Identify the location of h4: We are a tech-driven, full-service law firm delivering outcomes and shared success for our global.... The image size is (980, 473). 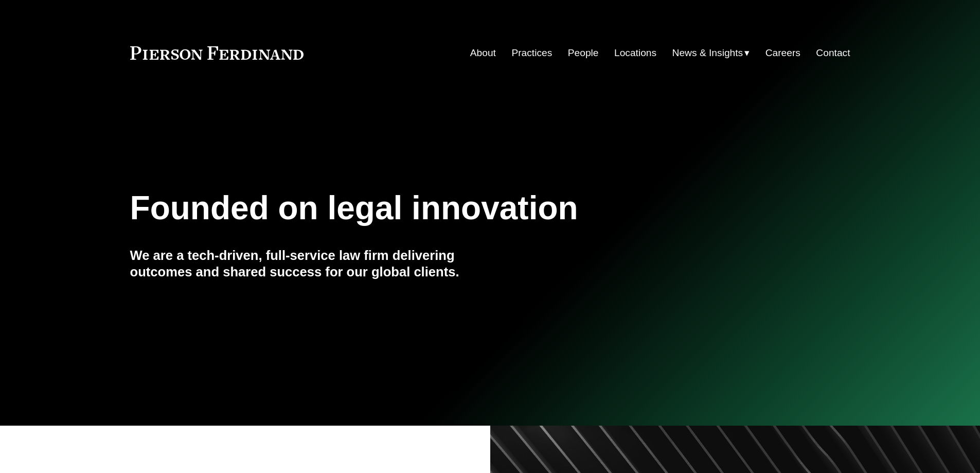
(310, 264).